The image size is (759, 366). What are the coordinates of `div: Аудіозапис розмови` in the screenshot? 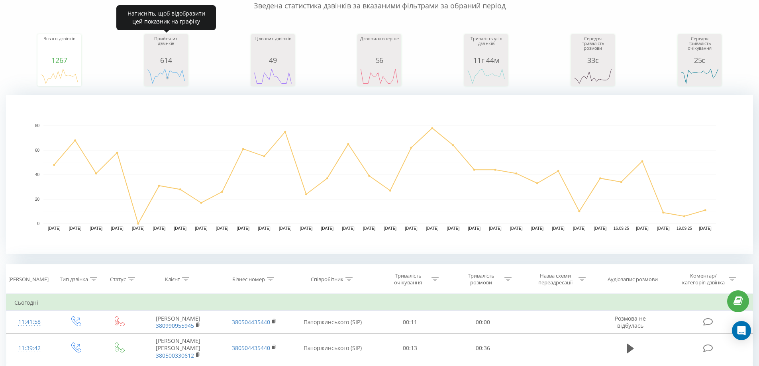 It's located at (633, 279).